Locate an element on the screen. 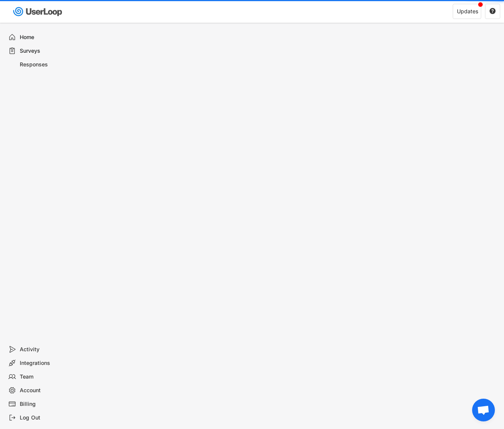 The height and width of the screenshot is (429, 504). div: Open de chat is located at coordinates (484, 410).